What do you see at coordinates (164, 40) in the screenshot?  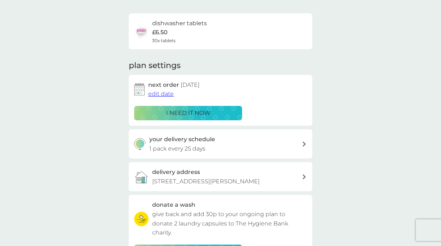 I see `span: 30x tablets` at bounding box center [164, 40].